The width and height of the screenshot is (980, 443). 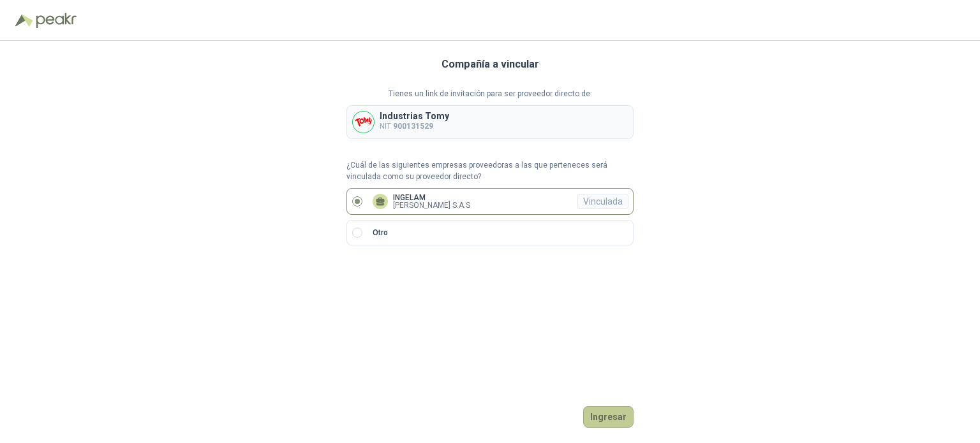 What do you see at coordinates (431, 197) in the screenshot?
I see `p: INGELAM` at bounding box center [431, 197].